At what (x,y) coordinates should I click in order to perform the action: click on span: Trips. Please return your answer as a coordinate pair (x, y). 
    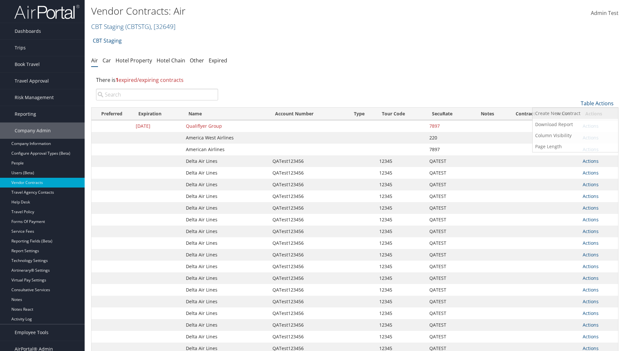
    Looking at the image, I should click on (20, 48).